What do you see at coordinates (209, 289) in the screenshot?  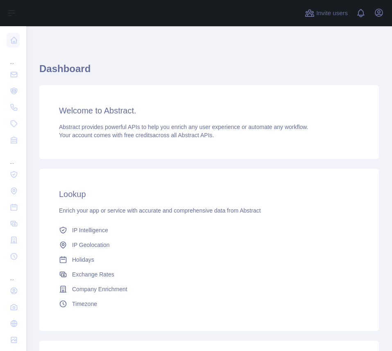 I see `a: Company Enrichment` at bounding box center [209, 289].